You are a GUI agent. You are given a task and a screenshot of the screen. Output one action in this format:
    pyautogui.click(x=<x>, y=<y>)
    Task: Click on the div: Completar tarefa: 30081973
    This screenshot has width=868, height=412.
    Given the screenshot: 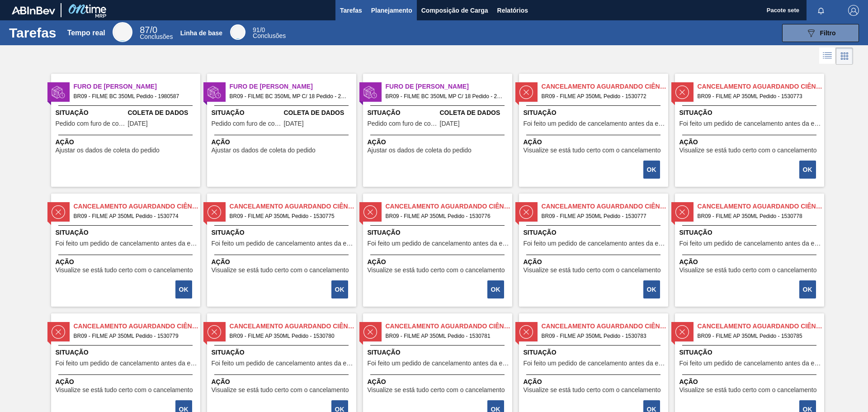 What is the action you would take?
    pyautogui.click(x=653, y=289)
    